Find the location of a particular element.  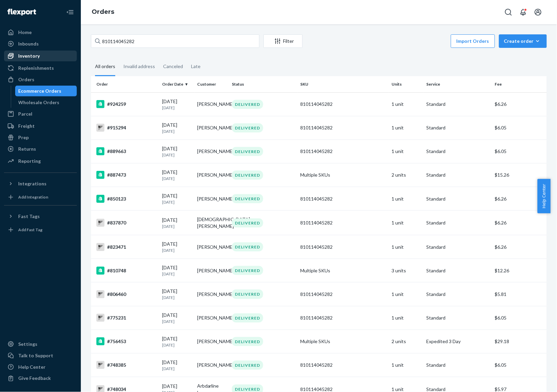

div: Home is located at coordinates (25, 32).